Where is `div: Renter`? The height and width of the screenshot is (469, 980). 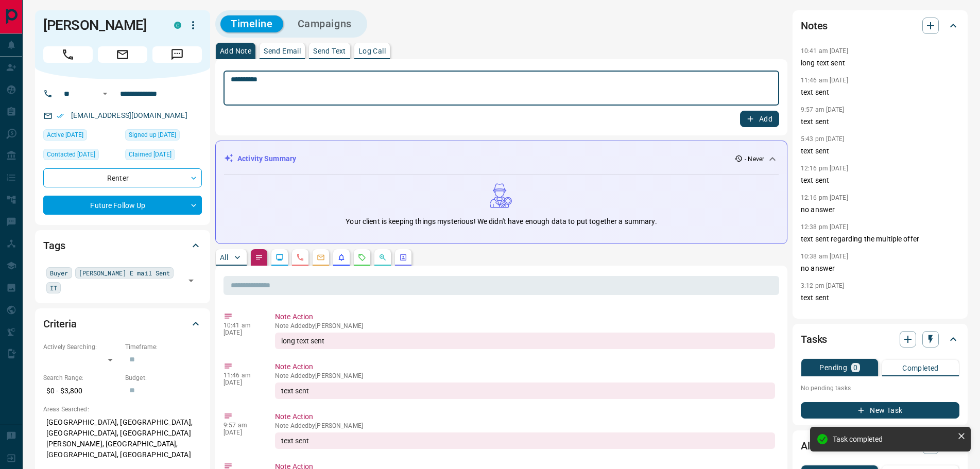
div: Renter is located at coordinates (123, 177).